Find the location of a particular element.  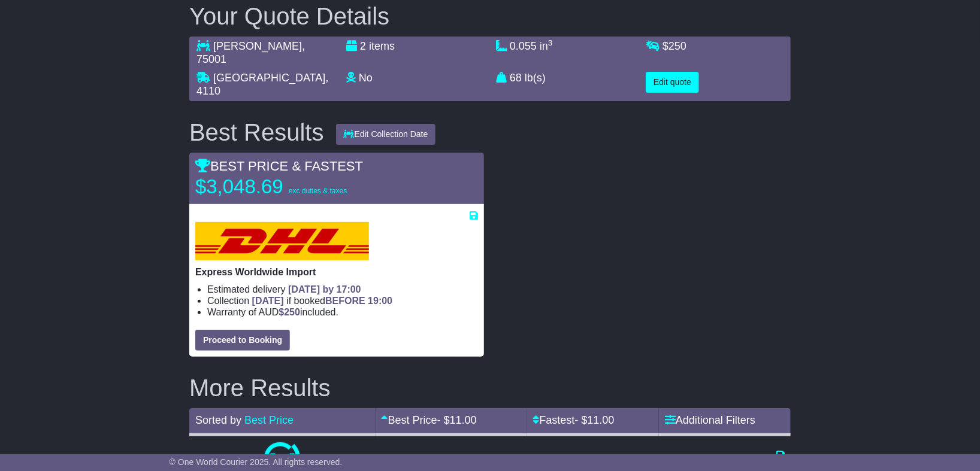

span: 0.055 is located at coordinates (523, 46).